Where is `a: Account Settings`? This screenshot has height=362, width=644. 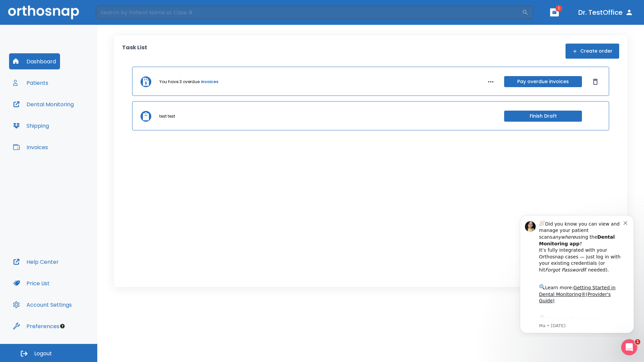 a: Account Settings is located at coordinates (42, 304).